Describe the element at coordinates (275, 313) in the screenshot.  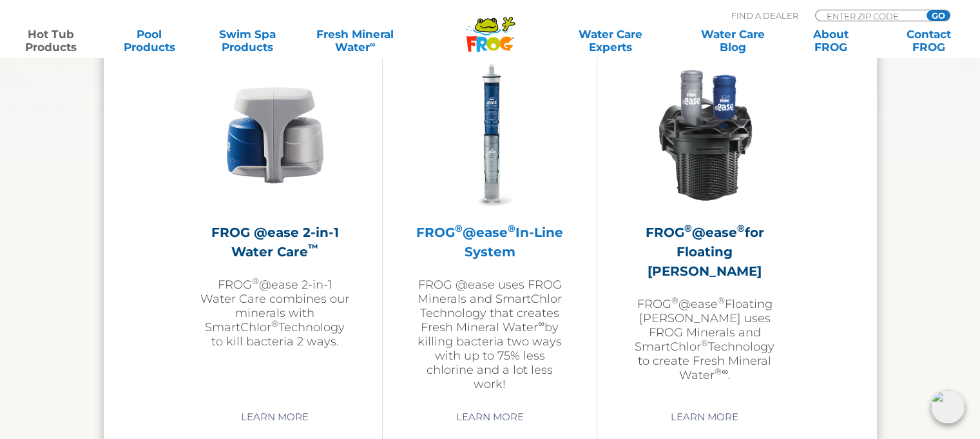
I see `p: FROG @ease 2-in-1 Water Care combines our minerals with SmartChlor Technology to kill bacteria 2 ...` at that location.